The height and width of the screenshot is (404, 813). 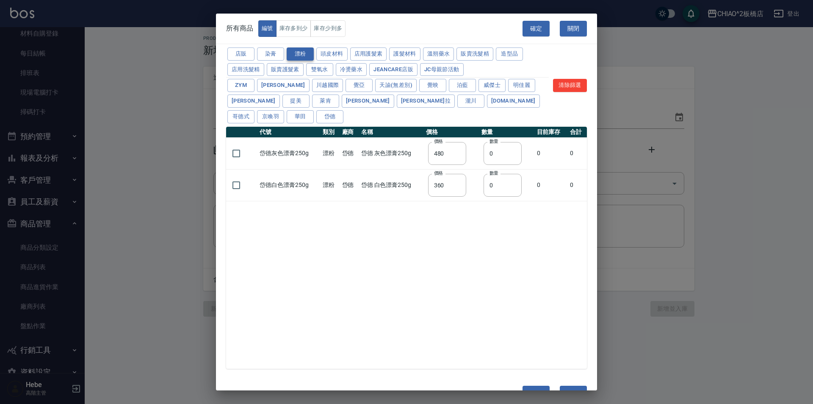 What do you see at coordinates (391, 132) in the screenshot?
I see `th: 名稱` at bounding box center [391, 132].